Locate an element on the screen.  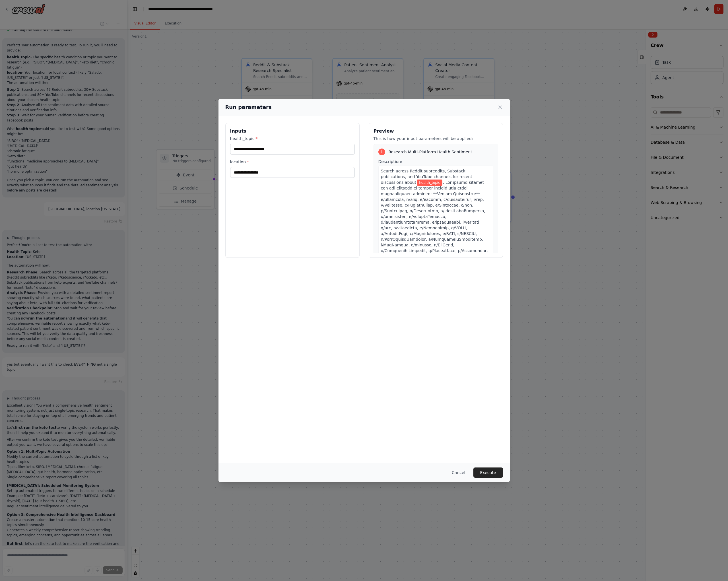
label: location is located at coordinates (293, 162).